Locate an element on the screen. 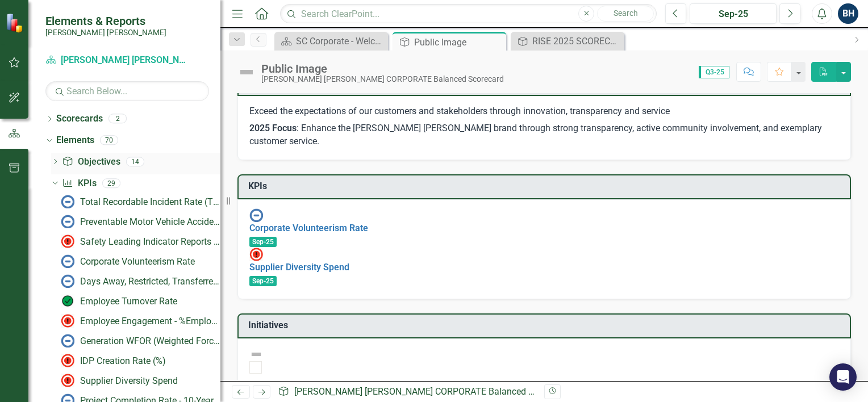  div: BH is located at coordinates (848, 14).